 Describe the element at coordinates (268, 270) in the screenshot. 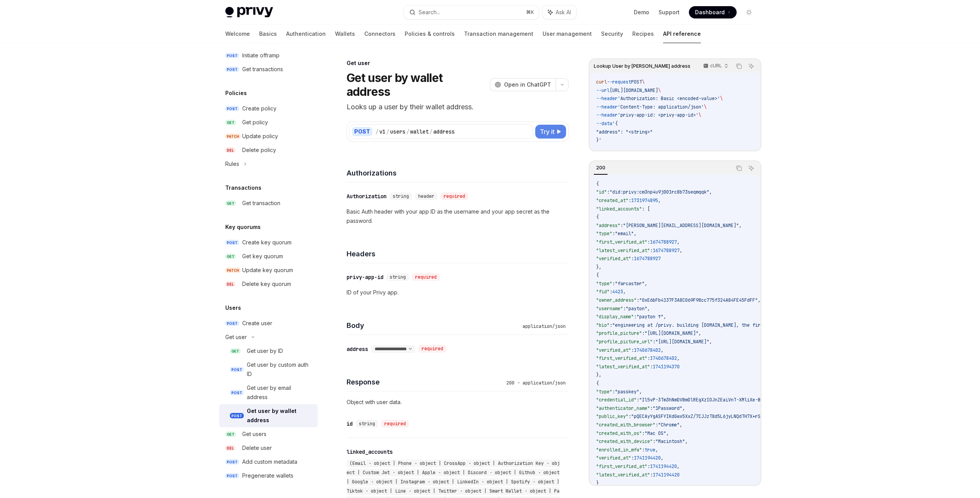

I see `div: Update key quorum` at that location.